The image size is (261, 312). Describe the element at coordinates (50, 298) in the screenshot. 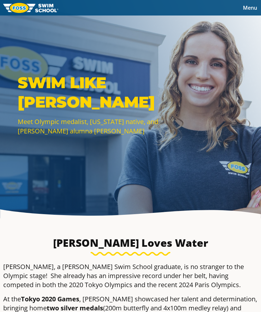

I see `strong: Tokyo 2020 Games` at that location.